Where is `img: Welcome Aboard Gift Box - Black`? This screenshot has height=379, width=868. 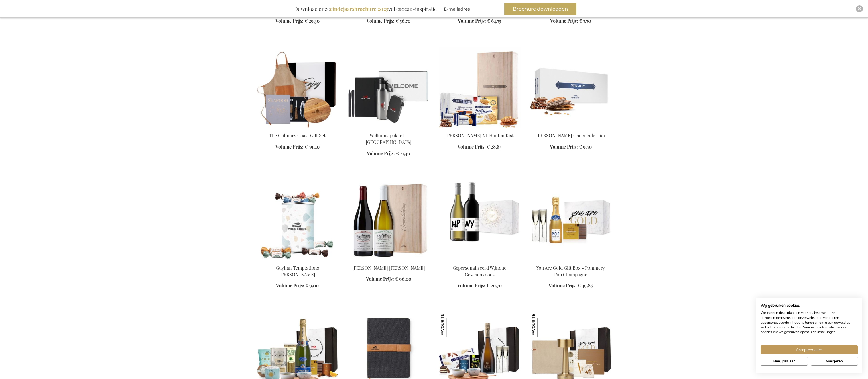
img: Welcome Aboard Gift Box - Black is located at coordinates (389, 87).